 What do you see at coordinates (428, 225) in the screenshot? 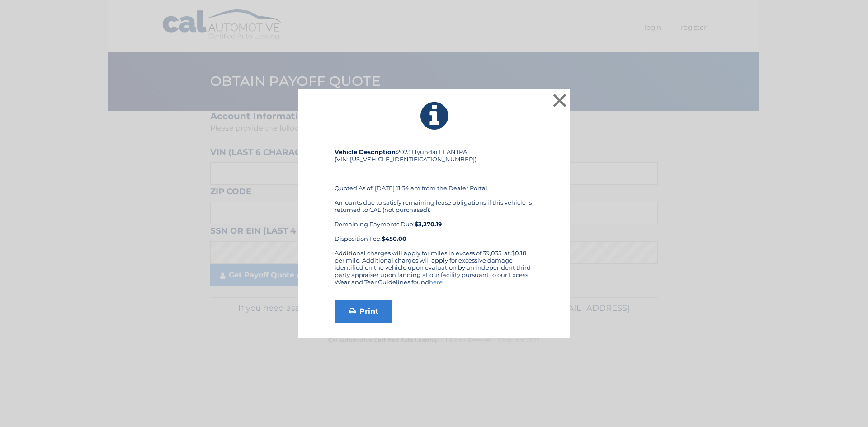
I see `b: $3,270.19` at bounding box center [428, 225].